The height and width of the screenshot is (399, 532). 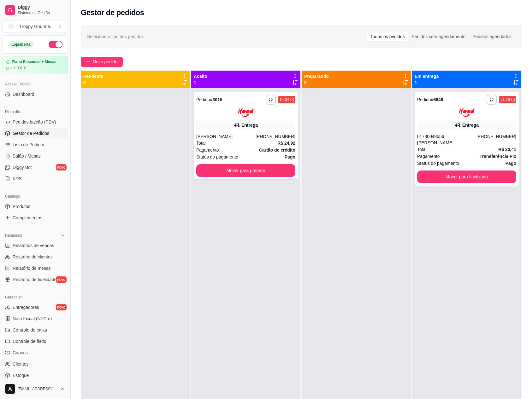 What do you see at coordinates (35, 364) in the screenshot?
I see `a: Clientes` at bounding box center [35, 364].